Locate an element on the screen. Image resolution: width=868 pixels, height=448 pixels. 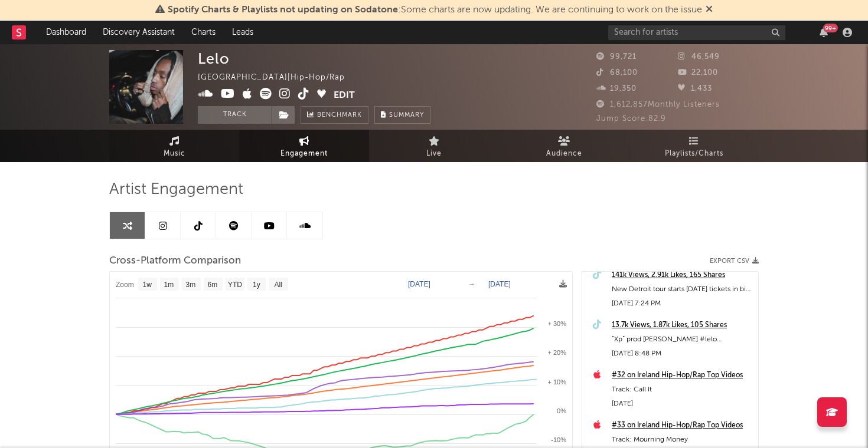
div: 99 + is located at coordinates (830, 28).